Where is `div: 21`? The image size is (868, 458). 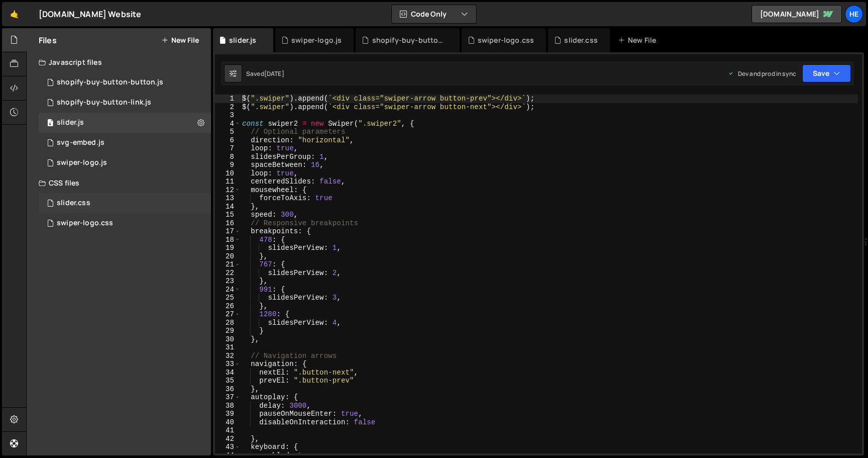 div: 21 is located at coordinates (227, 264).